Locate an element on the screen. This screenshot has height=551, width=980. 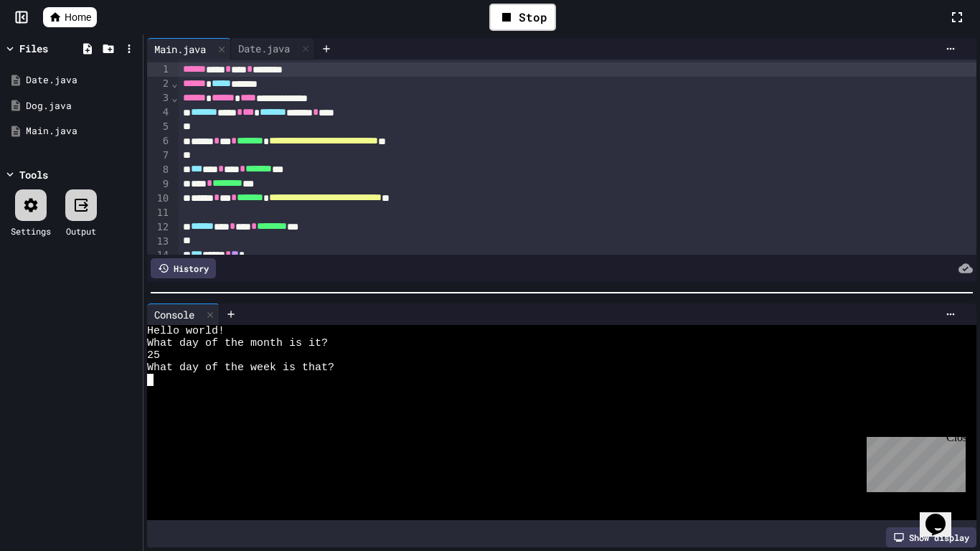
div: Settings is located at coordinates (31, 231).